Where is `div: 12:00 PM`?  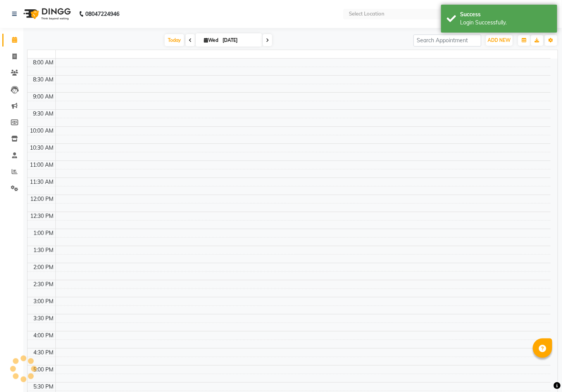
div: 12:00 PM is located at coordinates (42, 199).